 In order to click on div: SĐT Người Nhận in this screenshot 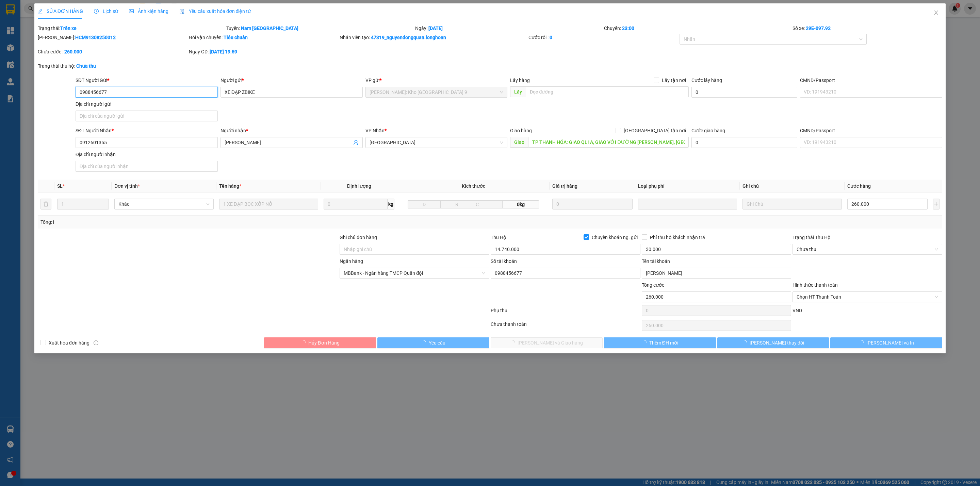, I will do `click(146, 131)`.